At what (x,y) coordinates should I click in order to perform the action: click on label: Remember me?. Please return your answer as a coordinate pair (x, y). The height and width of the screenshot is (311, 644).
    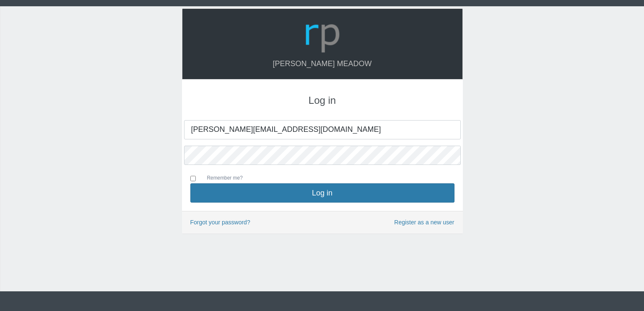
    Looking at the image, I should click on (220, 179).